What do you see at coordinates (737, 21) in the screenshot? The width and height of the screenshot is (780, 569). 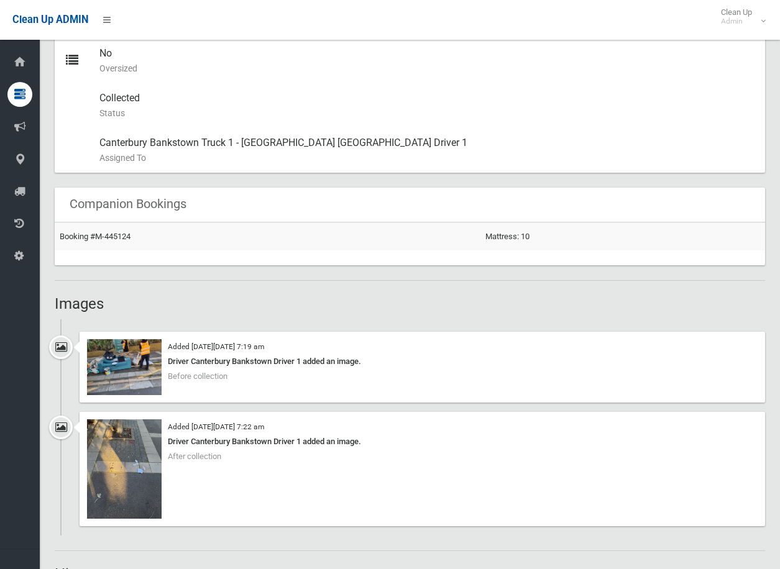 I see `small: Admin` at bounding box center [737, 21].